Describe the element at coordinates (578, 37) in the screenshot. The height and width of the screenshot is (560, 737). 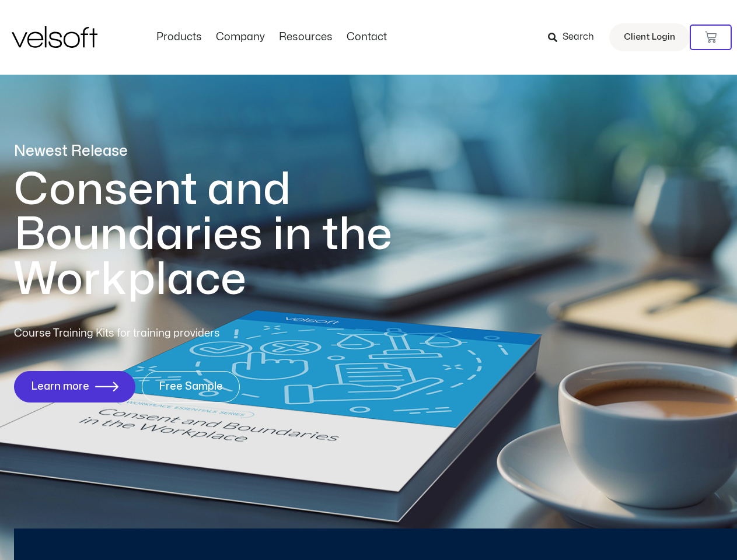
I see `span: Search` at that location.